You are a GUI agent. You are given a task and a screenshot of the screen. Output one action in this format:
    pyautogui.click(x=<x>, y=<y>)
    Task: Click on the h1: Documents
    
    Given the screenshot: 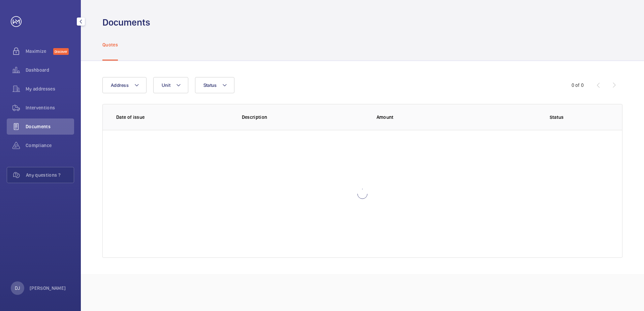 What is the action you would take?
    pyautogui.click(x=126, y=22)
    